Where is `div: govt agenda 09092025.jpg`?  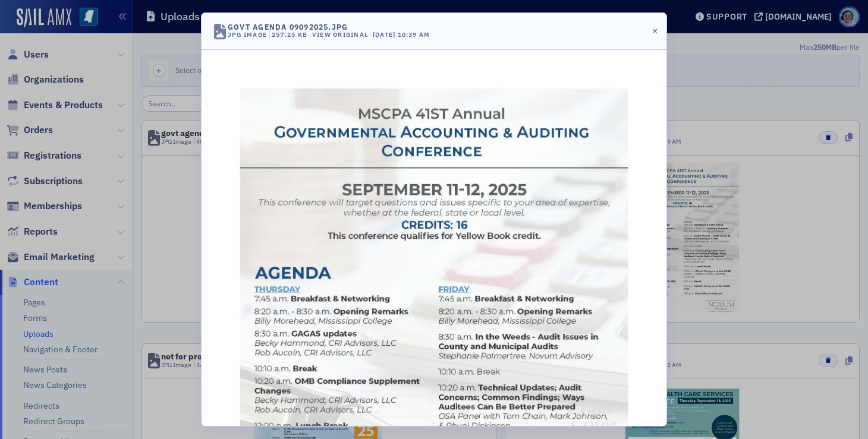 div: govt agenda 09092025.jpg is located at coordinates (288, 26).